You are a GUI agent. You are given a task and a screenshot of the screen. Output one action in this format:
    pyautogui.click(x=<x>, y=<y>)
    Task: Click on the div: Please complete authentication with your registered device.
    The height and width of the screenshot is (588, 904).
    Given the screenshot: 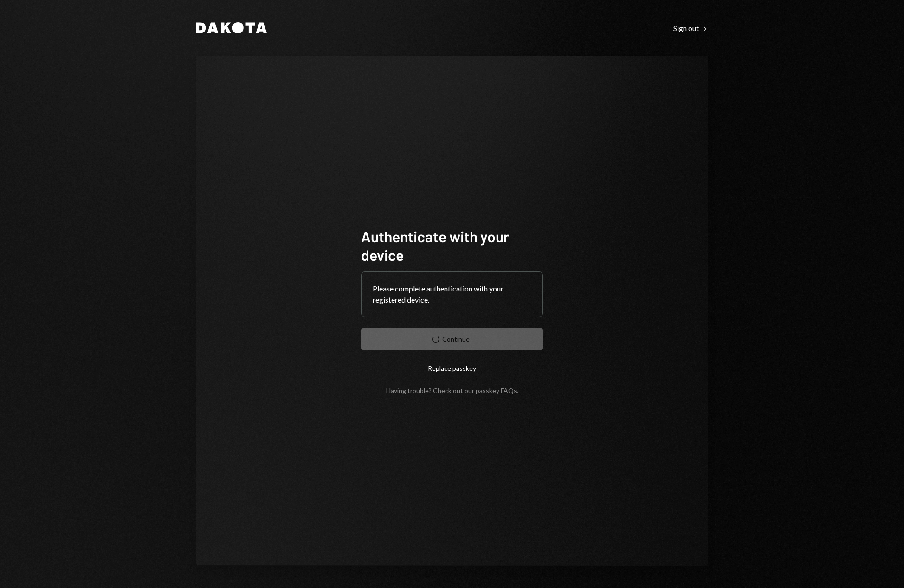 What is the action you would take?
    pyautogui.click(x=452, y=294)
    